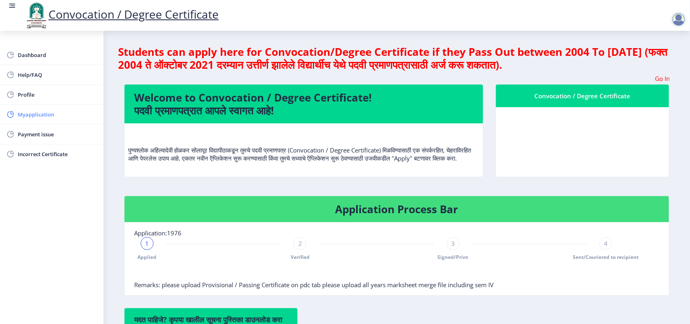  I want to click on span: Sent/Couriered to recipient, so click(605, 257).